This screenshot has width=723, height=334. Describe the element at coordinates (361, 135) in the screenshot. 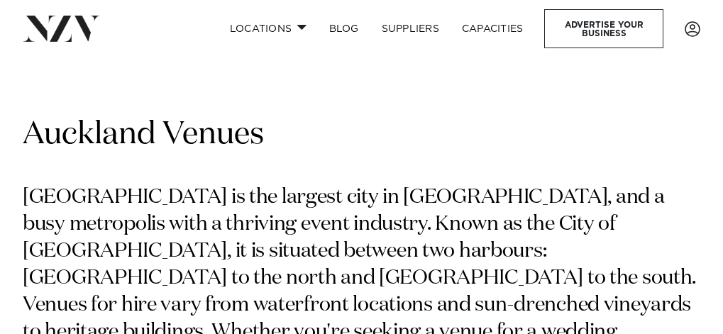

I see `h1: Auckland Venues` at that location.